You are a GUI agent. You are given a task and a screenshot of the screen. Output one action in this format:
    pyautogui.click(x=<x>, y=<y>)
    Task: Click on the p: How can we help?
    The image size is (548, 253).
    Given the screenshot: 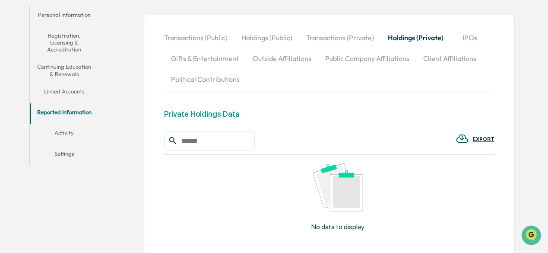 What is the action you would take?
    pyautogui.click(x=83, y=25)
    